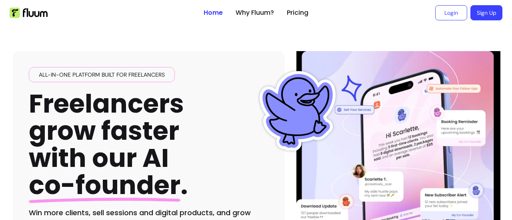 This screenshot has width=512, height=220. Describe the element at coordinates (213, 13) in the screenshot. I see `a: Home` at that location.